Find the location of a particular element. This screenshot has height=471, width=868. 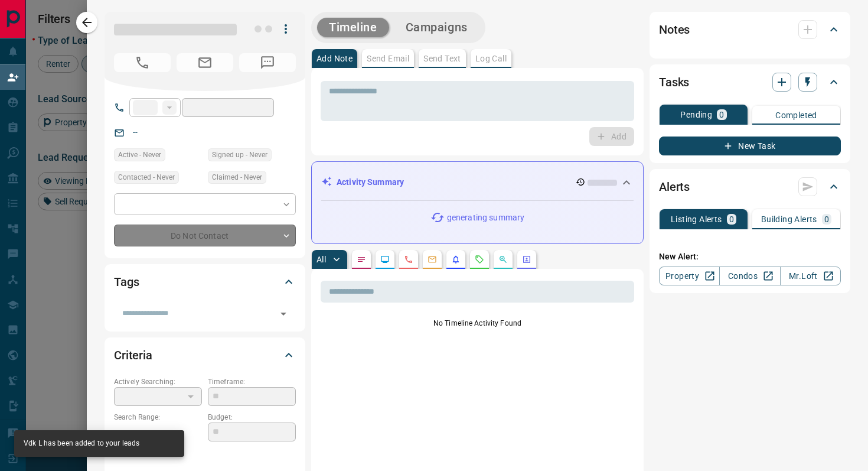

h2: Criteria is located at coordinates (133, 355).